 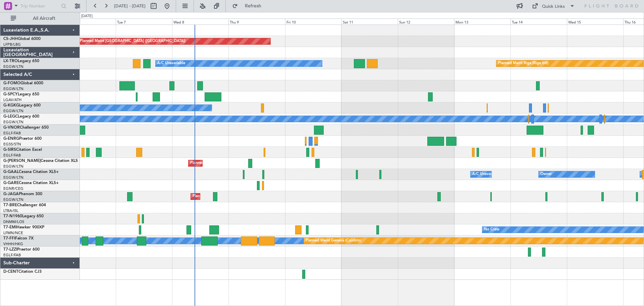 I want to click on a: T7-FFIFalcon 7X, so click(x=18, y=238).